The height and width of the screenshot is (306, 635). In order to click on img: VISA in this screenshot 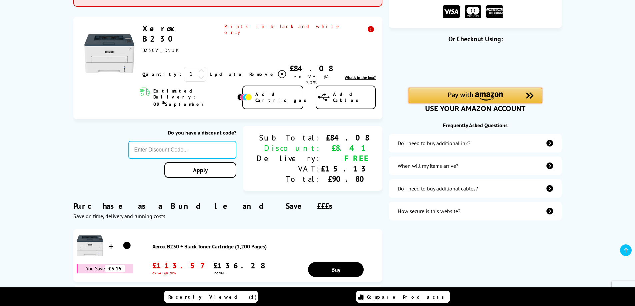, I will do `click(451, 12)`.